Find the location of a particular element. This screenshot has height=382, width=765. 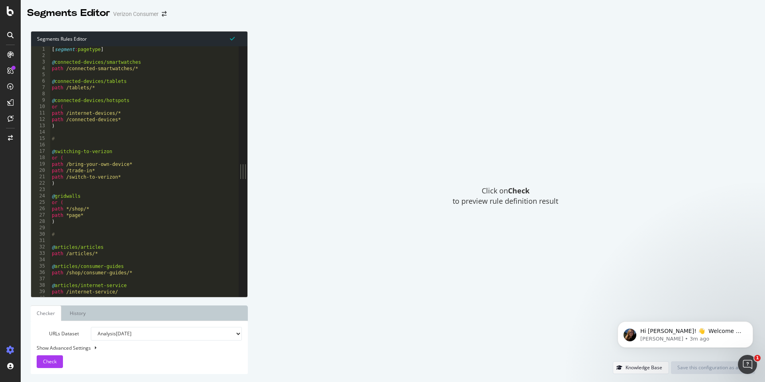

div: 15 is located at coordinates (41, 139).